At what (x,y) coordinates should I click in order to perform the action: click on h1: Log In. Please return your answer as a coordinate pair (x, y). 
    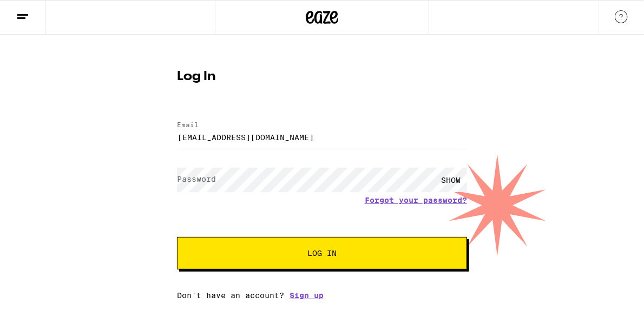
    Looking at the image, I should click on (322, 77).